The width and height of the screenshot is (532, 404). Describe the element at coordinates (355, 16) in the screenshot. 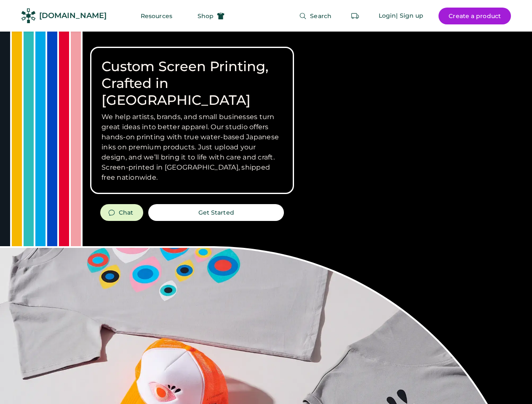

I see `button: Retrieve an order` at that location.